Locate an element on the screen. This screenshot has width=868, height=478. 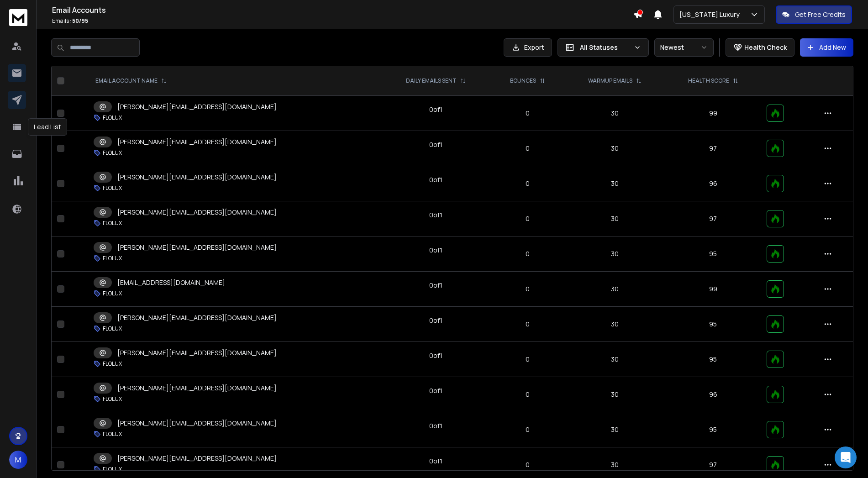
div: EMAIL ACCOUNT NAME is located at coordinates (131, 81).